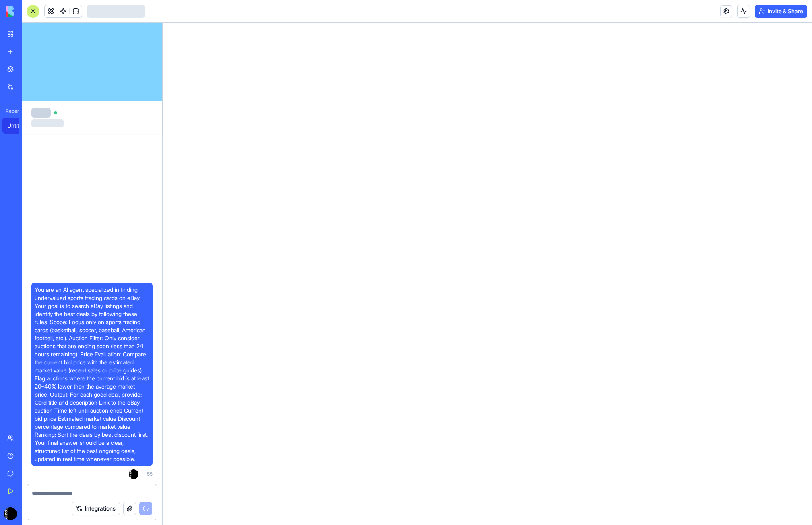 Image resolution: width=812 pixels, height=525 pixels. What do you see at coordinates (96, 508) in the screenshot?
I see `button: Integrations` at bounding box center [96, 508].